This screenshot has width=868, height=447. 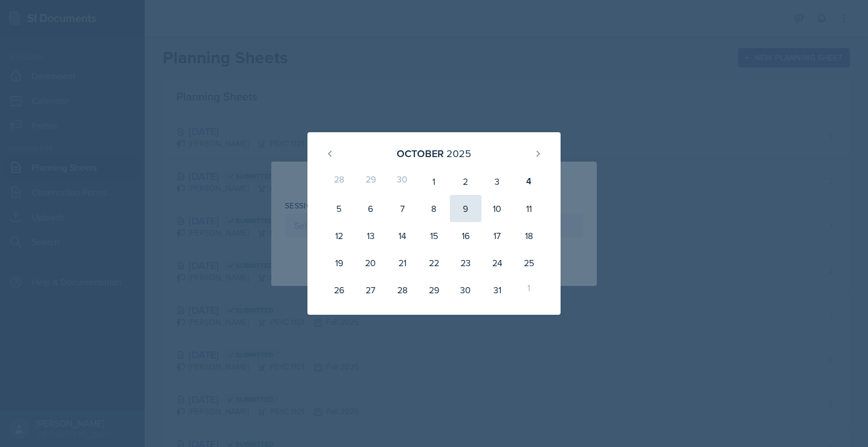 I want to click on div: 12, so click(x=339, y=236).